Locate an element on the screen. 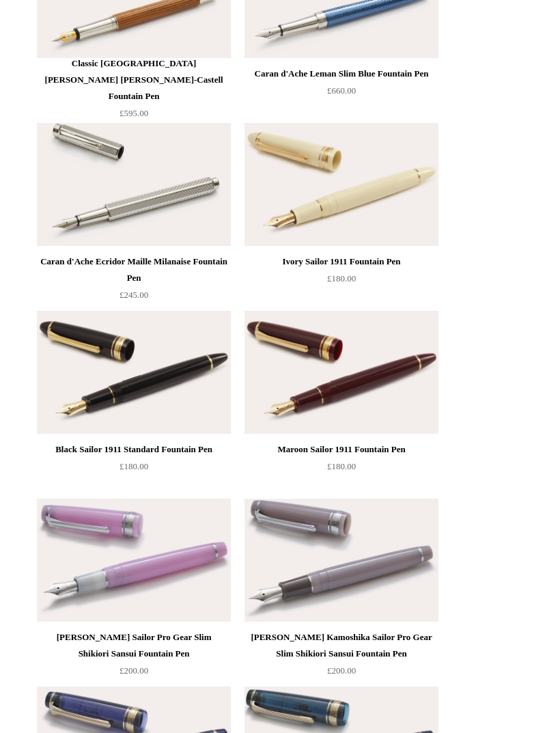 This screenshot has width=560, height=733. span: £595.00 is located at coordinates (134, 112).